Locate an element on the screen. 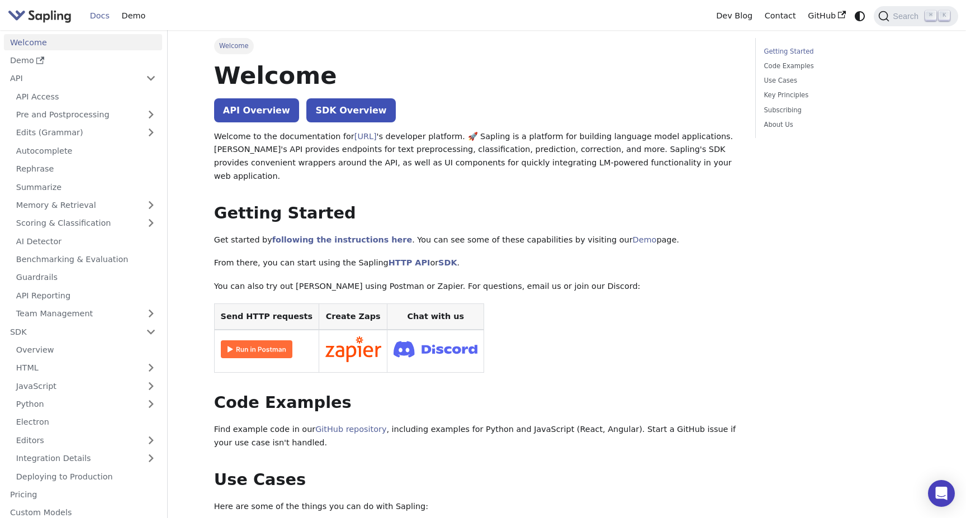 The height and width of the screenshot is (518, 966). nav: Breadcrumbs is located at coordinates (477, 46).